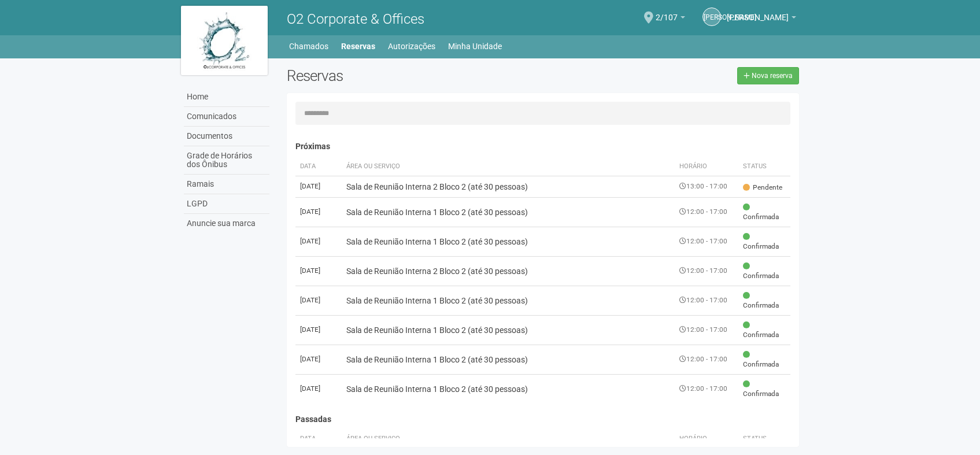  Describe the element at coordinates (543, 419) in the screenshot. I see `h4: Passadas` at that location.